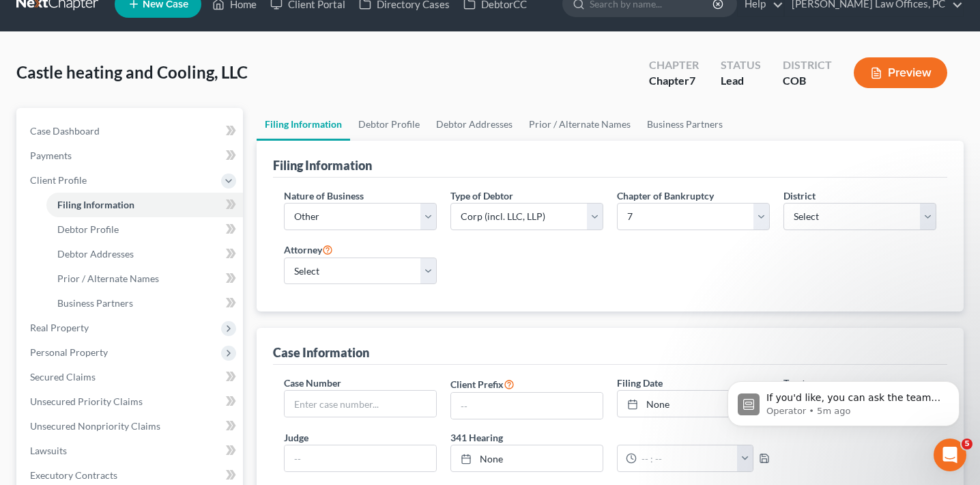  Describe the element at coordinates (69, 351) in the screenshot. I see `span: Personal Property` at that location.